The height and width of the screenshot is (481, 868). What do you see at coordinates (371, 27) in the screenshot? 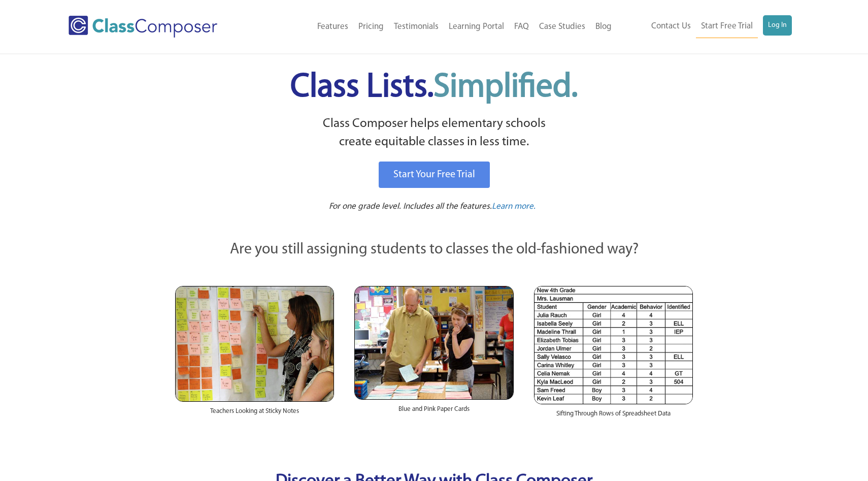
I see `a: Pricing` at bounding box center [371, 27].